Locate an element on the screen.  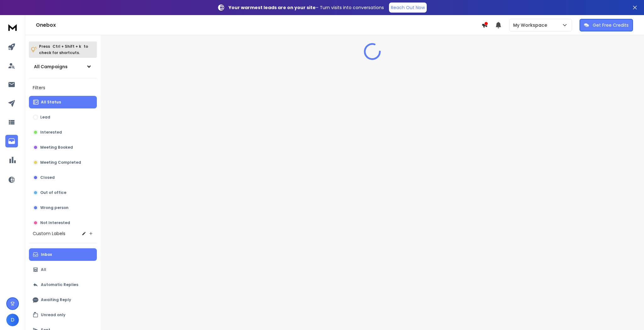
strong: Your warmest leads are on your site is located at coordinates (272, 8).